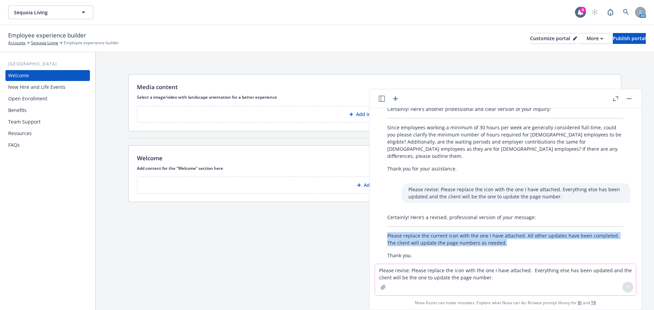 Image resolution: width=654 pixels, height=310 pixels. I want to click on div: Open Enrollment, so click(28, 99).